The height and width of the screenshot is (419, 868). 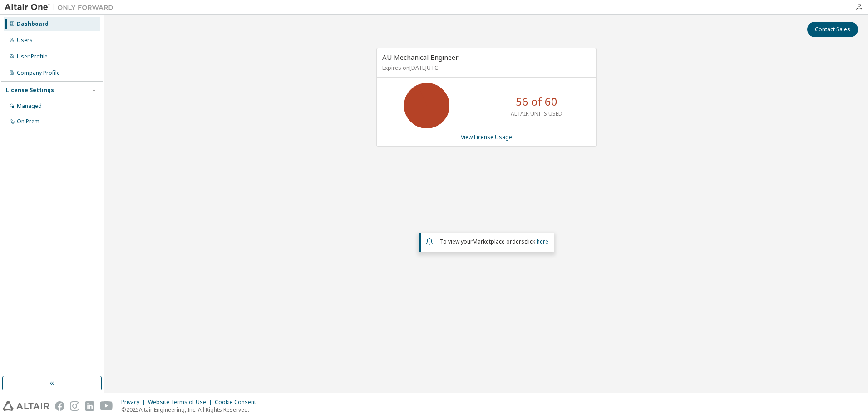 I want to click on img: Altair One, so click(x=61, y=7).